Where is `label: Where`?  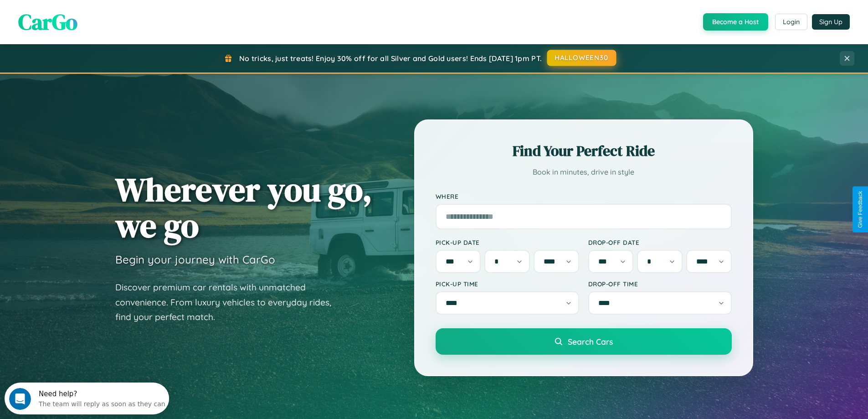 label: Where is located at coordinates (583, 196).